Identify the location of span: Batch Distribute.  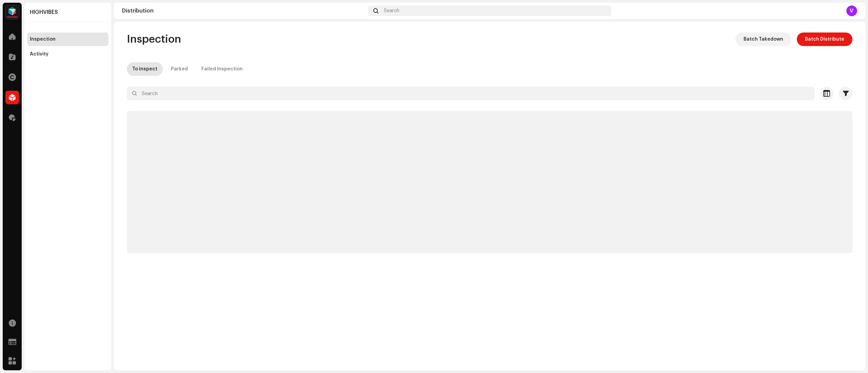
(824, 39).